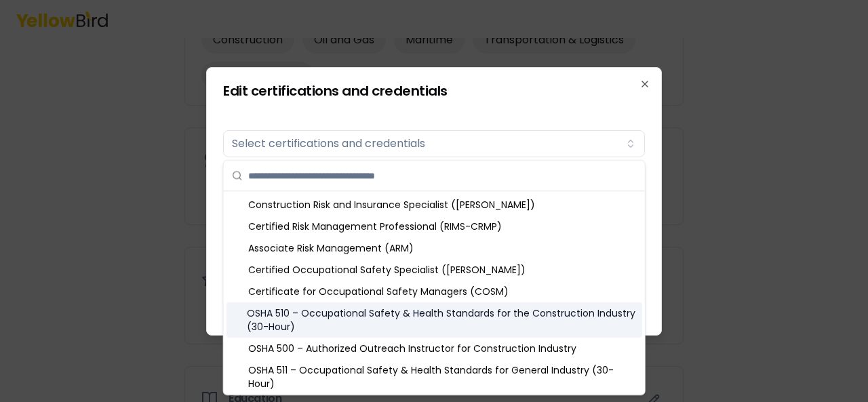 The height and width of the screenshot is (402, 868). I want to click on h2: Edit certifications and credentials, so click(434, 91).